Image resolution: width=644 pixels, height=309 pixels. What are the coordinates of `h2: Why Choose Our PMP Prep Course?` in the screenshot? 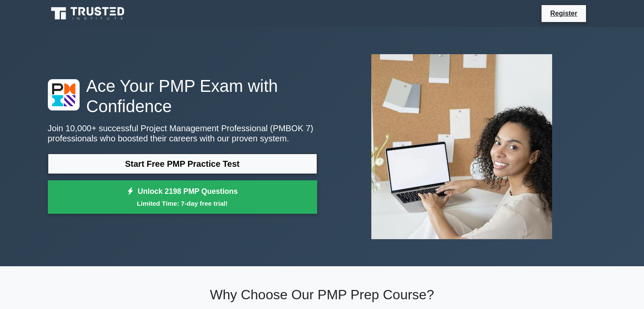 It's located at (322, 295).